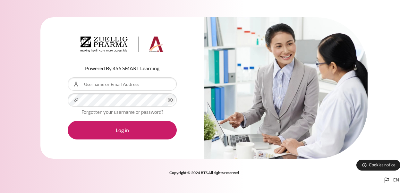  I want to click on span: en, so click(396, 180).